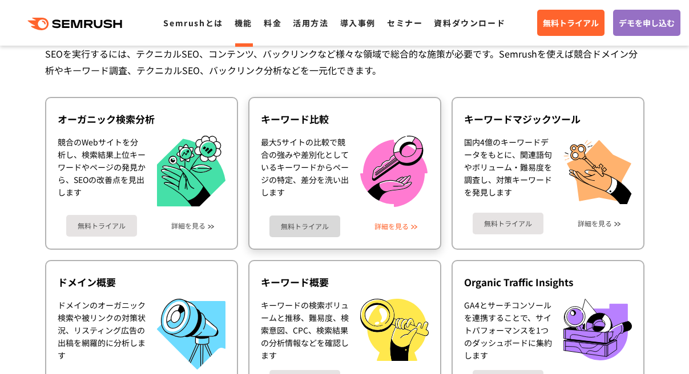 This screenshot has height=374, width=689. Describe the element at coordinates (345, 282) in the screenshot. I see `div: キーワード概要` at that location.